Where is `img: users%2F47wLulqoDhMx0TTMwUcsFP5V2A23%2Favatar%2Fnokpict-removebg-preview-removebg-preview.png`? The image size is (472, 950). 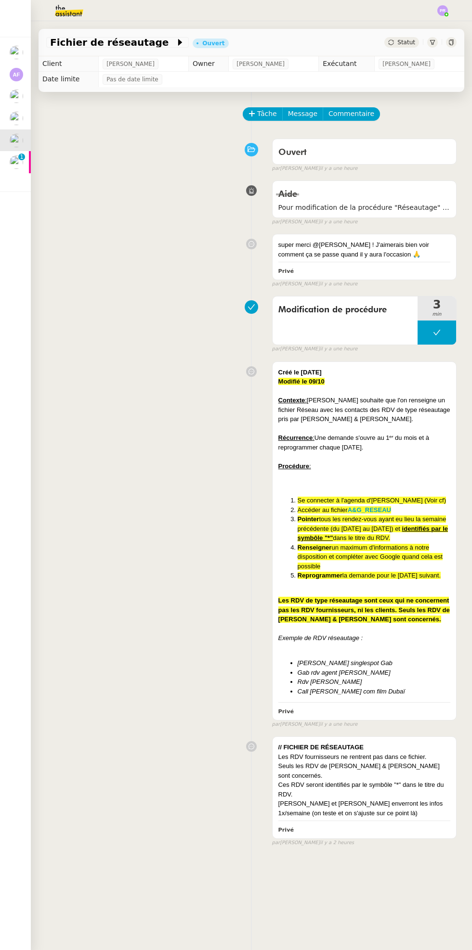 img: users%2F47wLulqoDhMx0TTMwUcsFP5V2A23%2Favatar%2Fnokpict-removebg-preview-removebg-preview.png is located at coordinates (16, 162).